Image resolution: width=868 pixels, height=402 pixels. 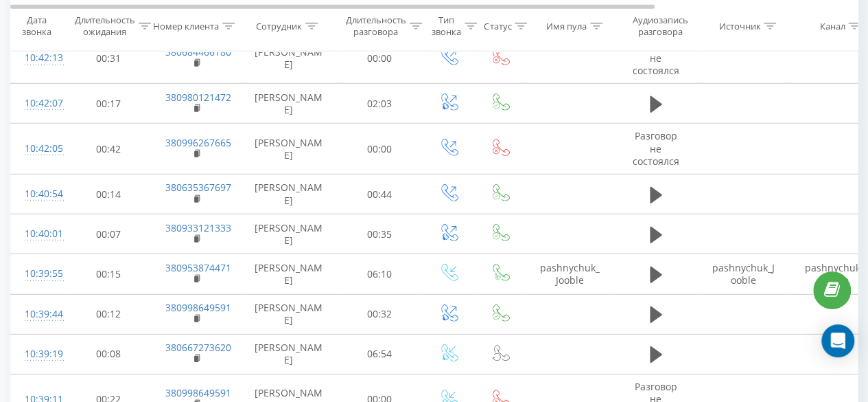 I want to click on div: Тип звонка, so click(x=447, y=26).